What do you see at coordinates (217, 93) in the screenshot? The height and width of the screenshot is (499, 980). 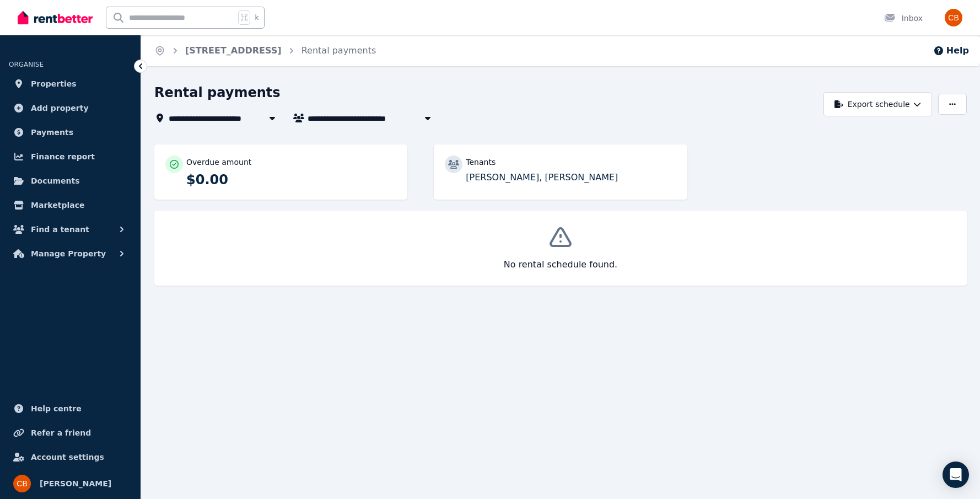 I see `h1: Rental payments` at bounding box center [217, 93].